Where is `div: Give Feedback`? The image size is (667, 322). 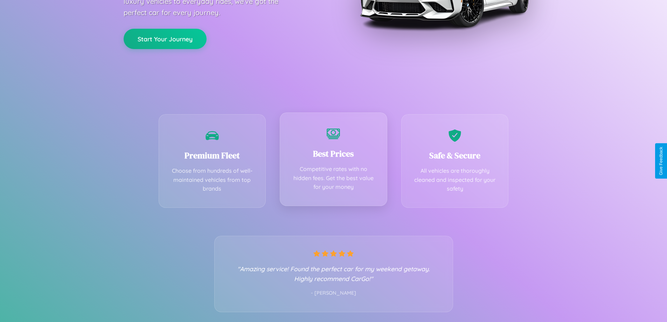 div: Give Feedback is located at coordinates (661, 161).